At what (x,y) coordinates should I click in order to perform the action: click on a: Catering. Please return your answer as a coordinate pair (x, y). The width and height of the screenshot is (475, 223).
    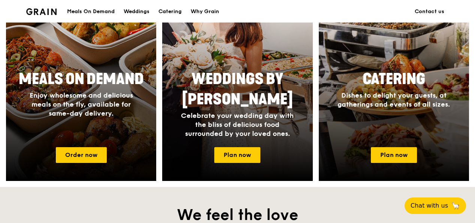
    Looking at the image, I should click on (170, 12).